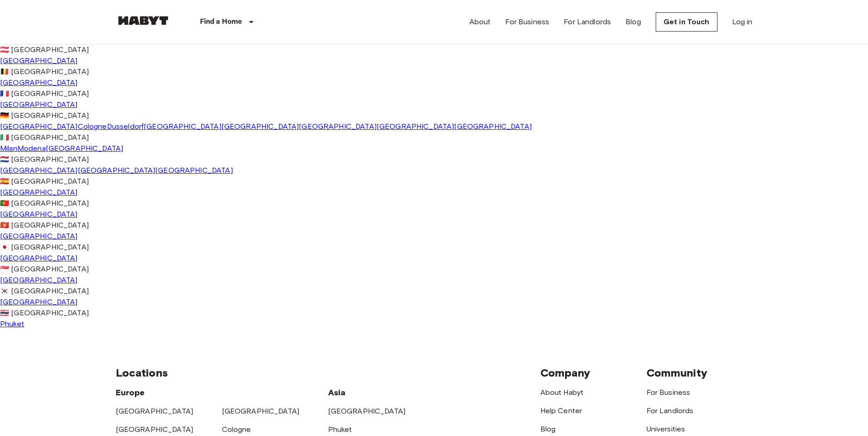 The width and height of the screenshot is (868, 436). What do you see at coordinates (742, 22) in the screenshot?
I see `a: Log in` at bounding box center [742, 22].